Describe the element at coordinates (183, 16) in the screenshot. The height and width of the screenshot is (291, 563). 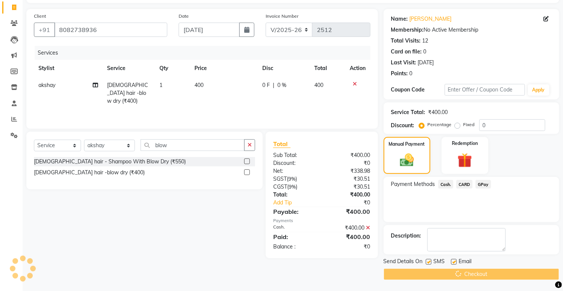
I see `label: Date` at that location.